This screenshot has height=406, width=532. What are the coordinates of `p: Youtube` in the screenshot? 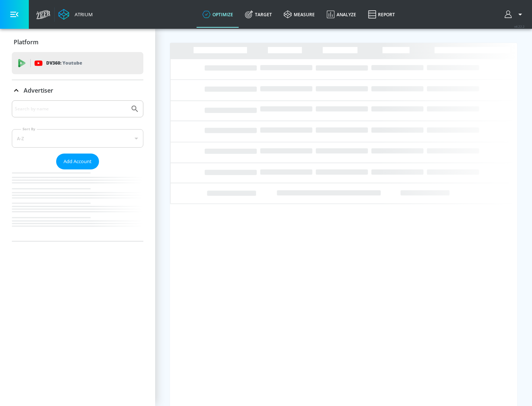 It's located at (72, 63).